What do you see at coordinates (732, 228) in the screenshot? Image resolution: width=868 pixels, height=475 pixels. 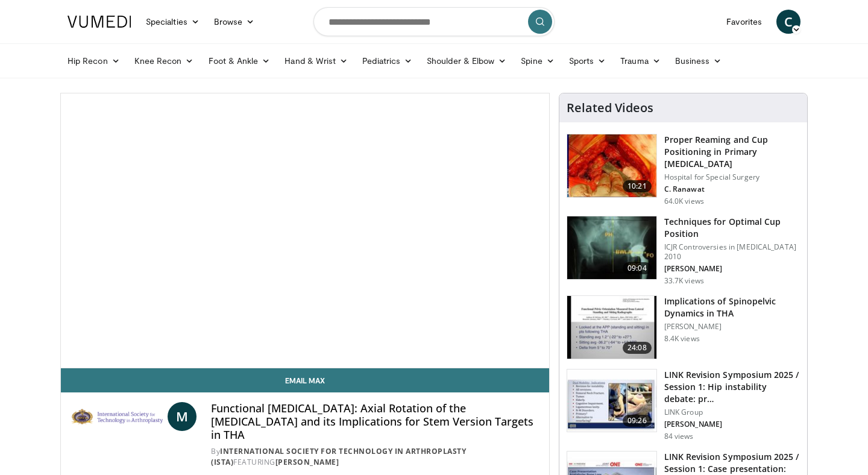 I see `h3: Techniques for Optimal Cup Position` at bounding box center [732, 228].